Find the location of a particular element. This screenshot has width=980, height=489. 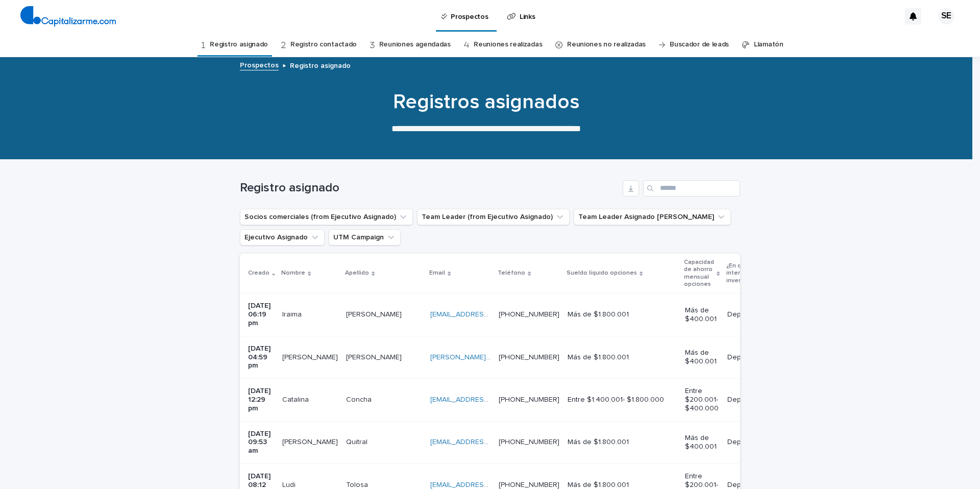

p: Entre $200.001- $400.000 is located at coordinates (702, 400).